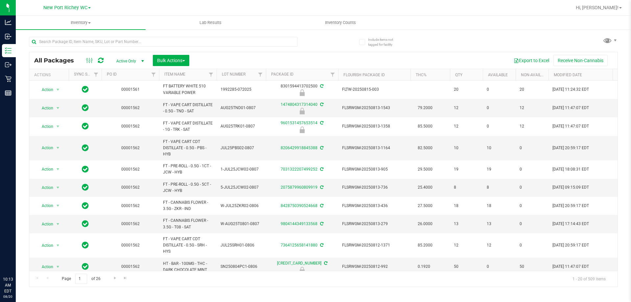 The width and height of the screenshot is (631, 302). Describe the element at coordinates (466, 126) in the screenshot. I see `span: 12` at that location.